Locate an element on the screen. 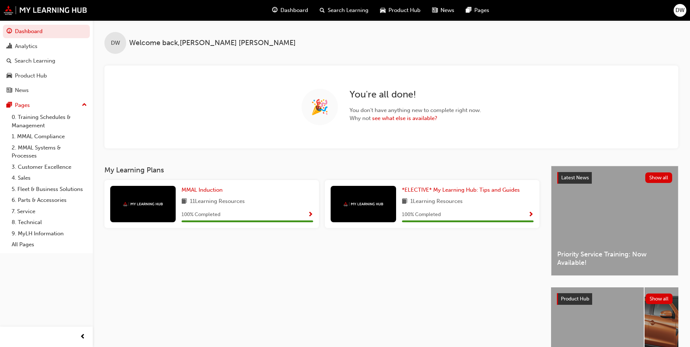  a: 1. MMAL Compliance is located at coordinates (49, 136).